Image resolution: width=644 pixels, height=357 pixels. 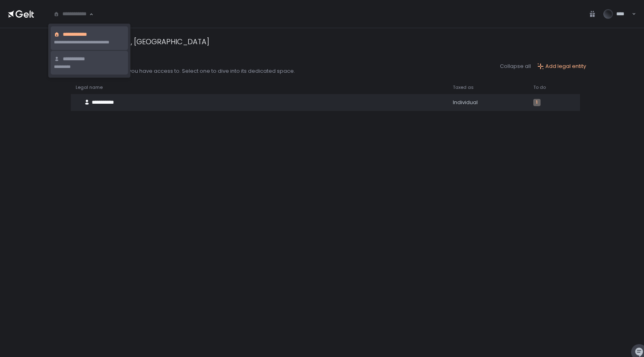 I want to click on span: 1, so click(x=537, y=103).